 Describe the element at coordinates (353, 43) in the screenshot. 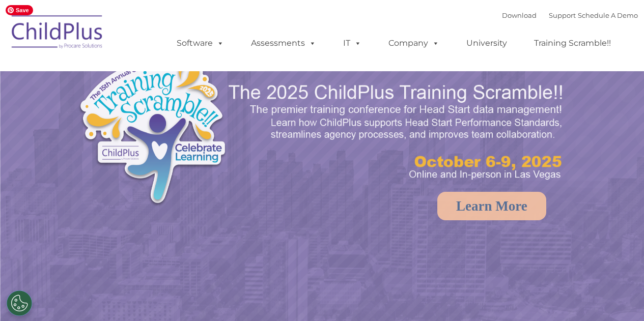

I see `a: IT` at that location.